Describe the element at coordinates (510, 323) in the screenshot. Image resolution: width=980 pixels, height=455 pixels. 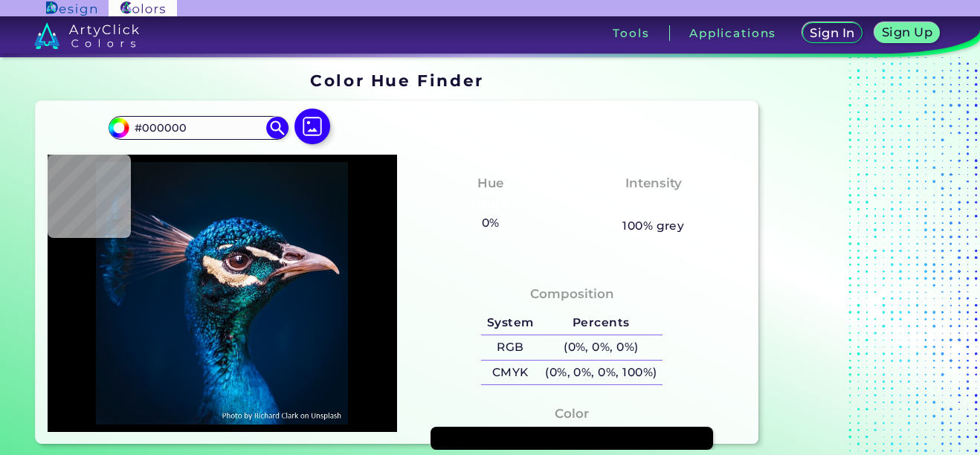
I see `h5: System` at that location.